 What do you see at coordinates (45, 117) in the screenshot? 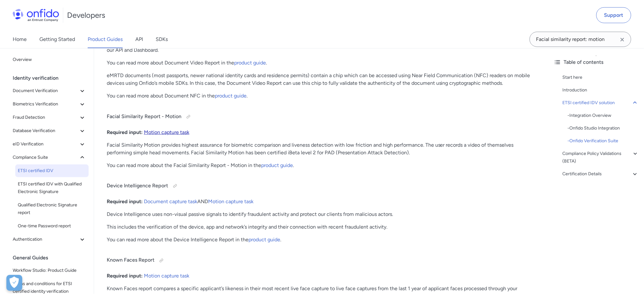
I see `span: Fraud Detection` at bounding box center [45, 117].